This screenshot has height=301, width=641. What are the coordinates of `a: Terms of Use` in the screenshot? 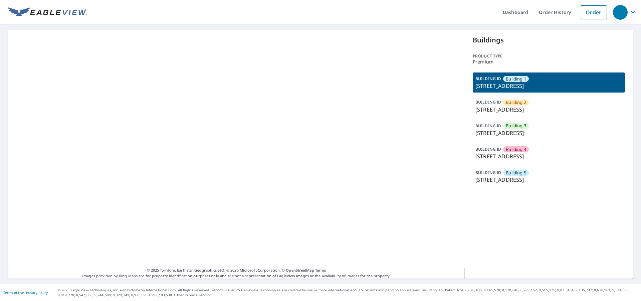 It's located at (14, 292).